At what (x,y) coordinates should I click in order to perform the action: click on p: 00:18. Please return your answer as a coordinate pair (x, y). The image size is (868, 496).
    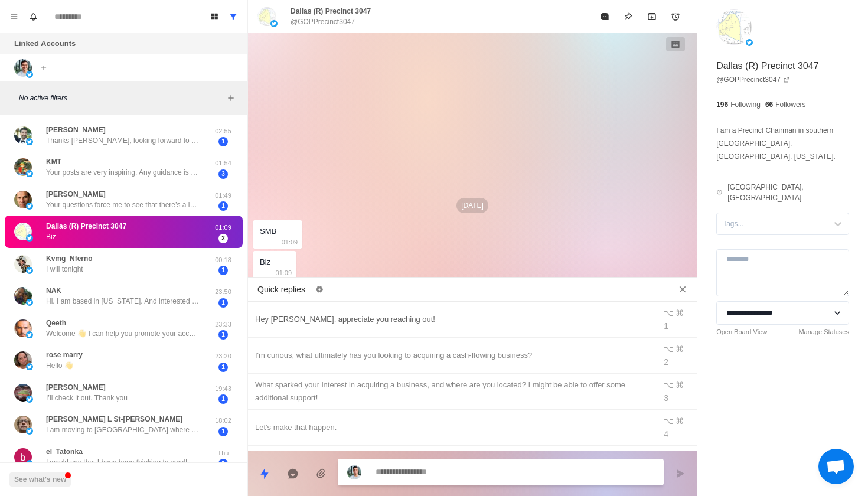
    Looking at the image, I should click on (223, 260).